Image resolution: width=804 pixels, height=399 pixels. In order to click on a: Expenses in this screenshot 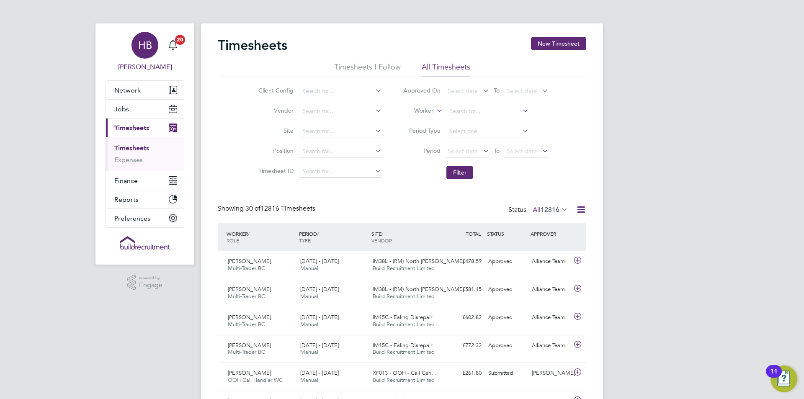, I will do `click(129, 159)`.